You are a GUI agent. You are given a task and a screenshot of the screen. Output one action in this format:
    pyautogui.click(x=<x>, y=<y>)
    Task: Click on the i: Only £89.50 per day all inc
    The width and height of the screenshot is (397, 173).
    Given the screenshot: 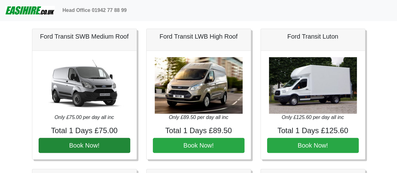 What is the action you would take?
    pyautogui.click(x=198, y=117)
    